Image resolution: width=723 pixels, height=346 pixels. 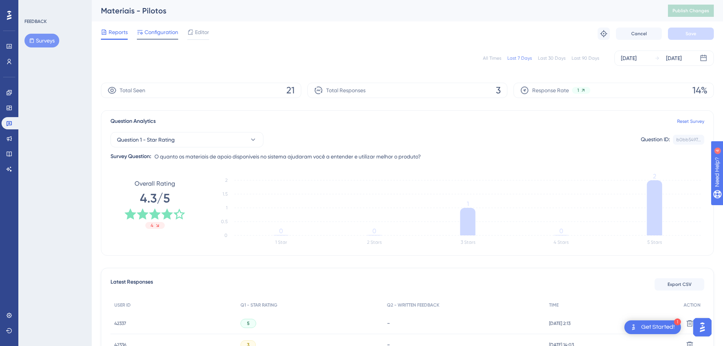 I want to click on button: Export CSV, so click(x=679, y=284).